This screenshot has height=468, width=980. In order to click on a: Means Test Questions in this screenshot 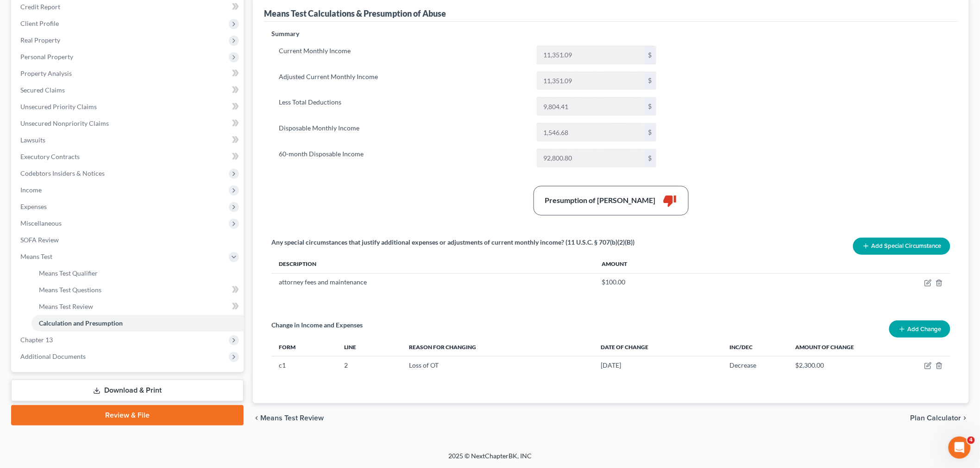, I will do `click(137, 290)`.